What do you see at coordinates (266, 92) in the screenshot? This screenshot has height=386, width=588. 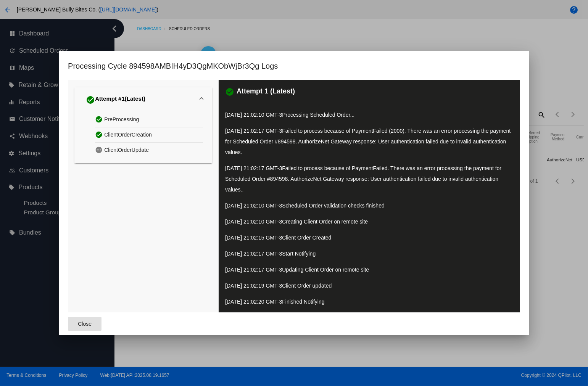 I see `h3: Attempt 1 (Latest)` at bounding box center [266, 92].